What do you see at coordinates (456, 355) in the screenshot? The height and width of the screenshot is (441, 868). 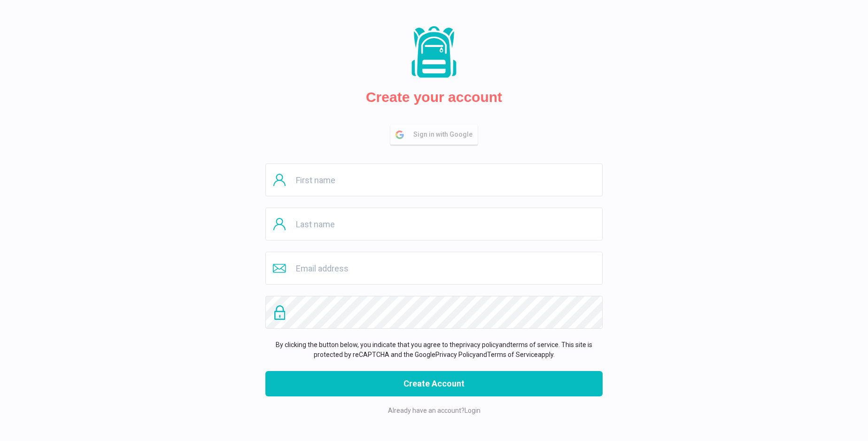 I see `a: Privacy Policy` at bounding box center [456, 355].